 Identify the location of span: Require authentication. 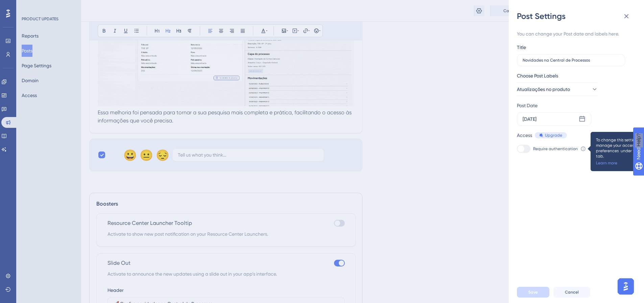
(556, 149).